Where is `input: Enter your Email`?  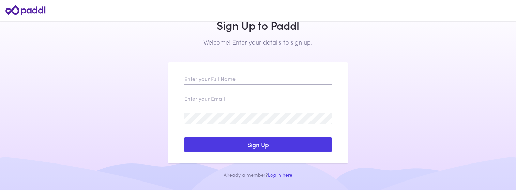
input: Enter your Email is located at coordinates (258, 99).